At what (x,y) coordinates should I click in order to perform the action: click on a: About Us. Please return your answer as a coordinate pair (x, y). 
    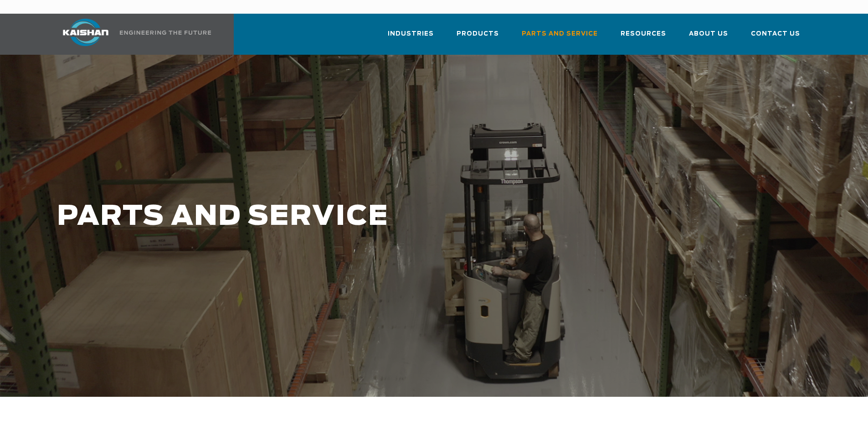
    Looking at the image, I should click on (708, 37).